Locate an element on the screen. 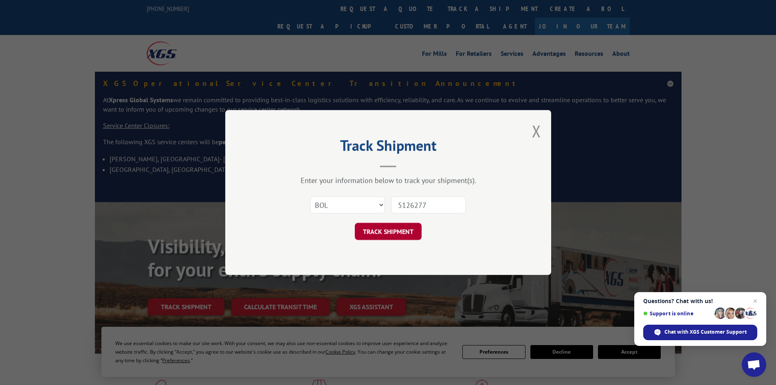 The width and height of the screenshot is (776, 385). h2: Track Shipment is located at coordinates (388, 148).